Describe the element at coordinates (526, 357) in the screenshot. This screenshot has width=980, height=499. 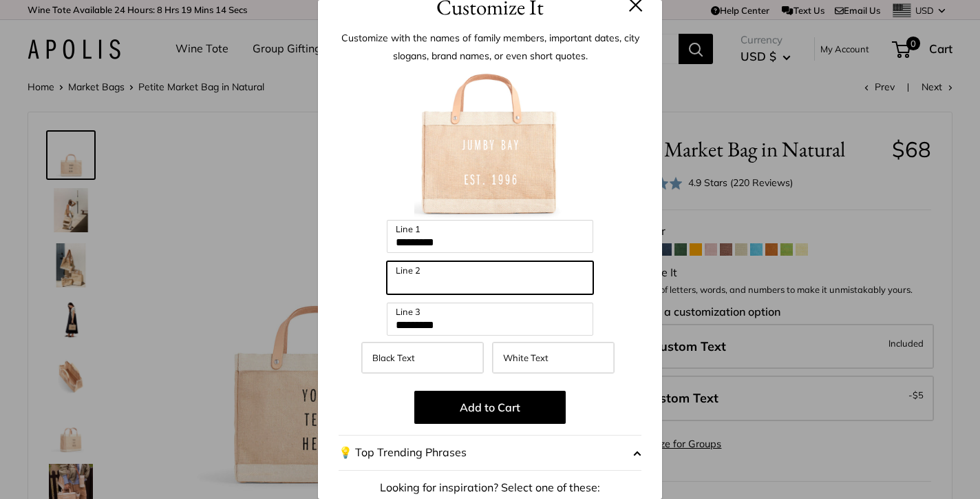
I see `span: White Text` at that location.